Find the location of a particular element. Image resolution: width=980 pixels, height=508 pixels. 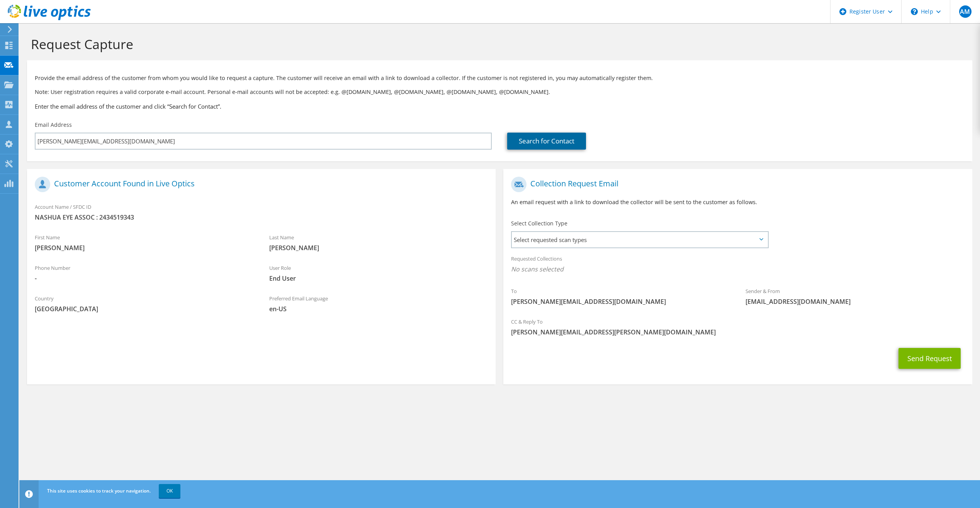

div: First Name is located at coordinates (144, 242).